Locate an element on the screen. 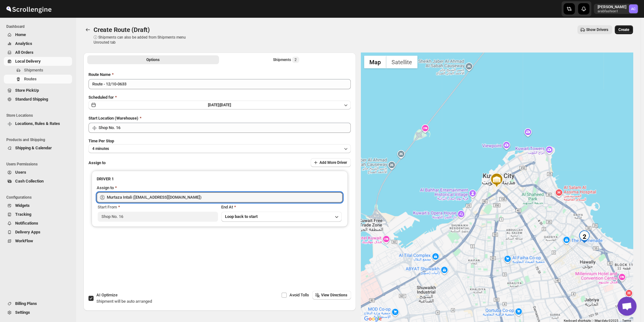 This screenshot has width=644, height=322. div: Assign to is located at coordinates (105, 188).